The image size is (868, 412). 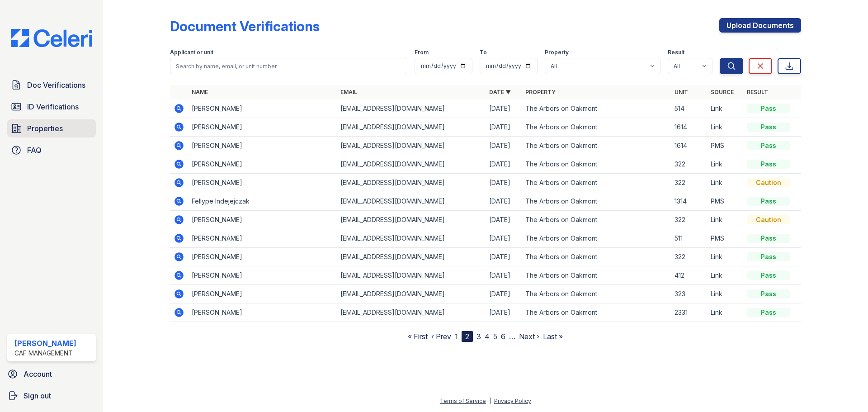 I want to click on div: CAF Management, so click(x=46, y=353).